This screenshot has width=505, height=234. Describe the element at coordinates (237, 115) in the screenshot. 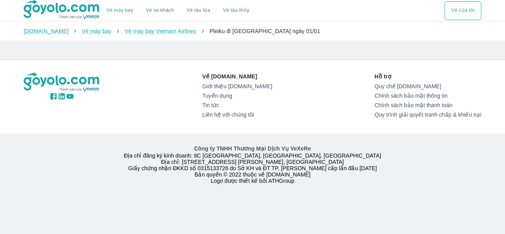

I see `a: Liên hệ với chúng tôi` at that location.